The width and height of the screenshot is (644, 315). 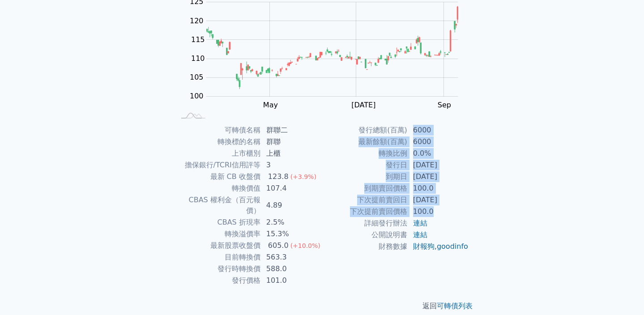 I want to click on a: 可轉債列表, so click(x=455, y=305).